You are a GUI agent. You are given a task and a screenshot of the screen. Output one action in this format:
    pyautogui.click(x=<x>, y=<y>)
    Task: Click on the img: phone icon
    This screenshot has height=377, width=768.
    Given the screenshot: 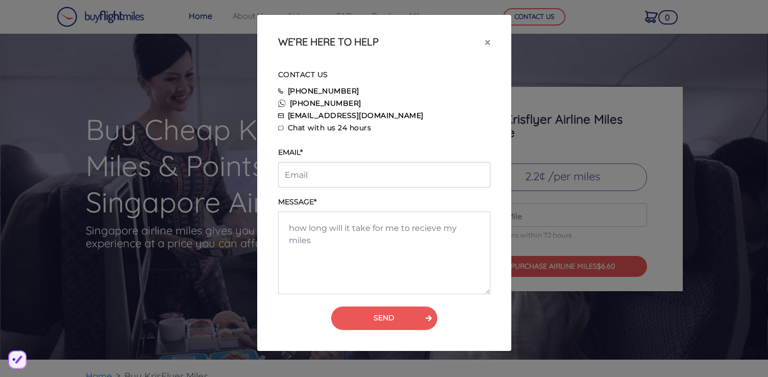 What is the action you would take?
    pyautogui.click(x=281, y=91)
    